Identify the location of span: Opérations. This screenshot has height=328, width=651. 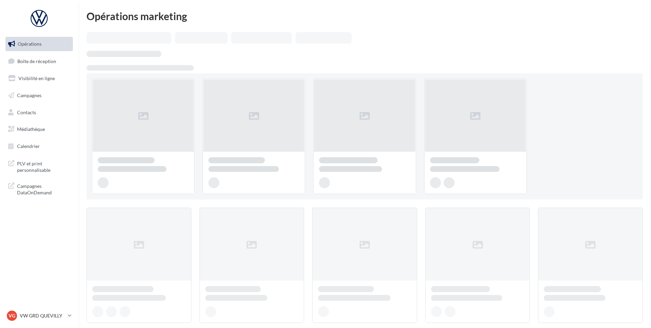
(30, 44).